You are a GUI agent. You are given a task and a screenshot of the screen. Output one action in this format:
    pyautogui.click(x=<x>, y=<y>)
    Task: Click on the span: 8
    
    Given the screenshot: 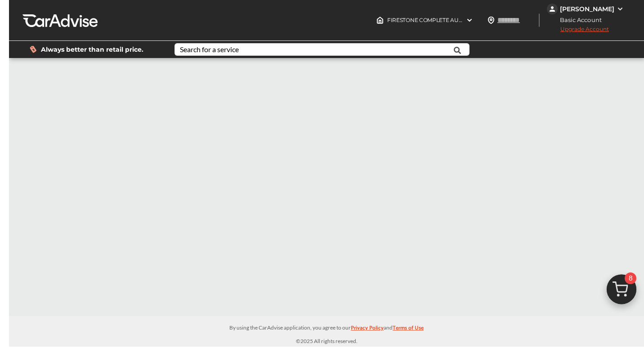 What is the action you would take?
    pyautogui.click(x=630, y=279)
    